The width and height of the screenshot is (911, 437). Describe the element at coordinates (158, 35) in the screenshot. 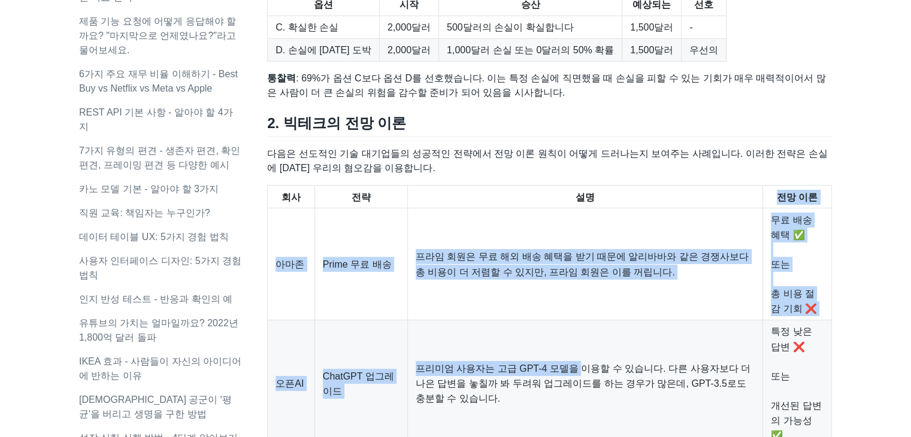

I see `a: 제품 기능 요청에 어떻게 응답해야 할까요? "마지막으로 언제였나요?"라고 물어보세요.` at that location.